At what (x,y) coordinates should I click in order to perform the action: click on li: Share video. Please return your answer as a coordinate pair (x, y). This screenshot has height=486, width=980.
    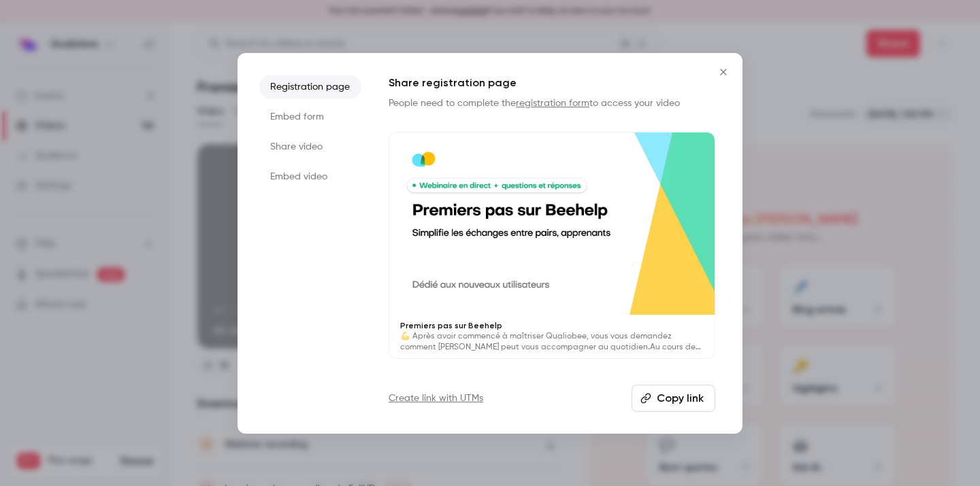
    Looking at the image, I should click on (310, 147).